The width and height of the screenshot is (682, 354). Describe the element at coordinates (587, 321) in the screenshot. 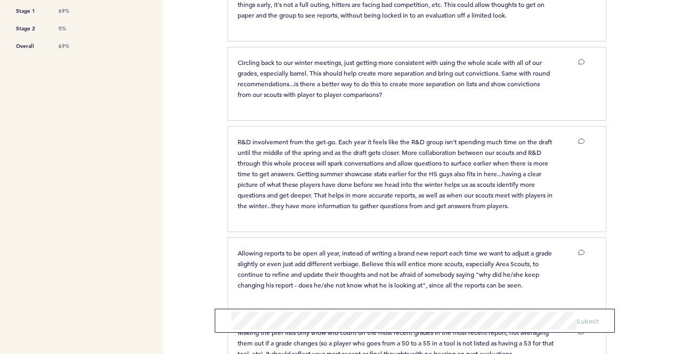

I see `button: Submit` at that location.